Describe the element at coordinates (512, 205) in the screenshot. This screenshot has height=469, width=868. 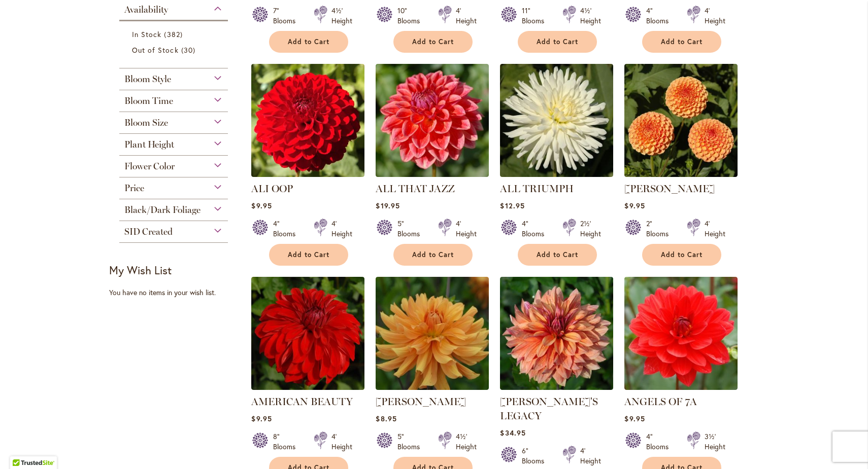
I see `span: $12.95` at that location.